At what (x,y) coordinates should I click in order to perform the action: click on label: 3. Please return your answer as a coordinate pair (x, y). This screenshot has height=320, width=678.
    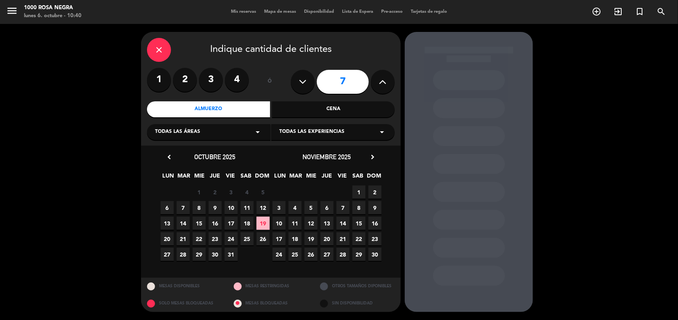
    Looking at the image, I should click on (211, 80).